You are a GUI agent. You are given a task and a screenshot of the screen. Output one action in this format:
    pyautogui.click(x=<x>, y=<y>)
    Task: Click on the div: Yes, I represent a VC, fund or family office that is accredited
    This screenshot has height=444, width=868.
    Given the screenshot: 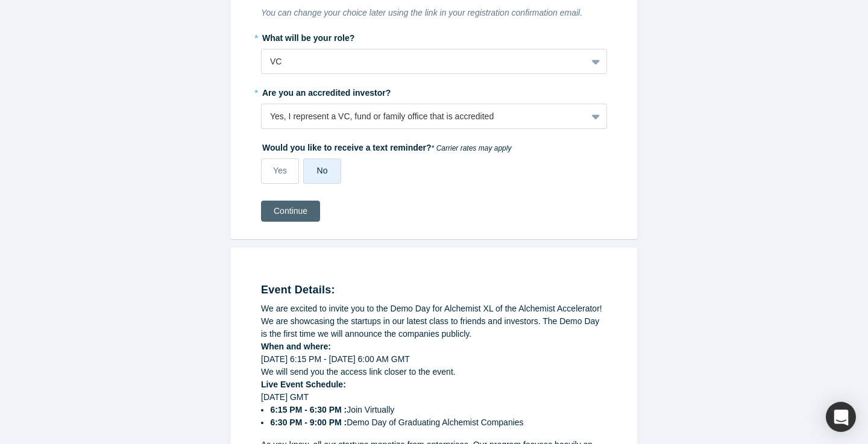 What is the action you would take?
    pyautogui.click(x=424, y=116)
    